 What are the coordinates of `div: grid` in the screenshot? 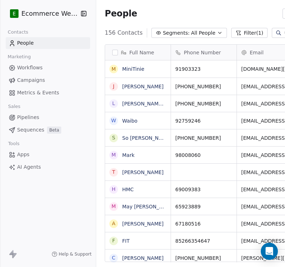 It's located at (138, 161).